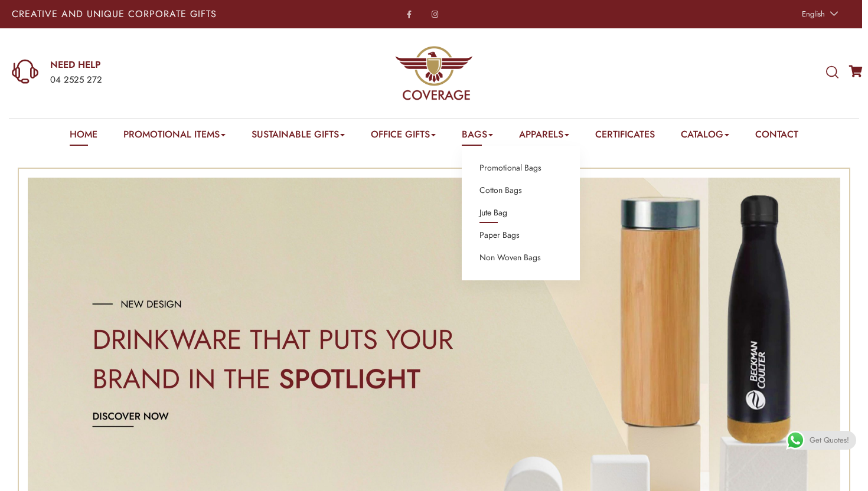 Image resolution: width=868 pixels, height=491 pixels. Describe the element at coordinates (174, 137) in the screenshot. I see `a: Promotional Items` at that location.